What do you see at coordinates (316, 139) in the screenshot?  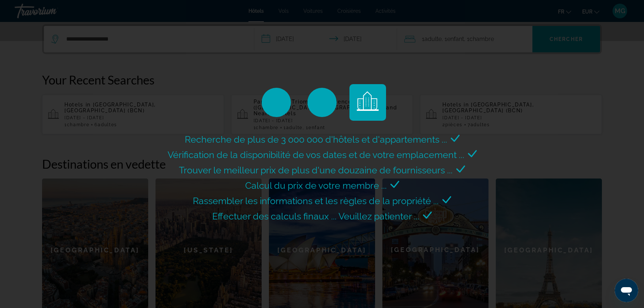 I see `span: Recherche de plus de 3 000 000 d'hôtels et d'appartements ...` at bounding box center [316, 139].